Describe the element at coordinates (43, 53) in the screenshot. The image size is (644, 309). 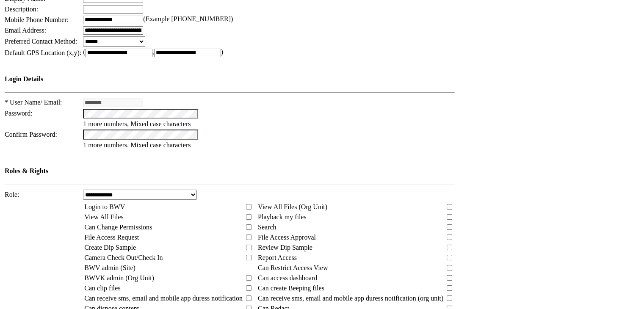
I see `span: Default GPS Location (x,y):` at that location.